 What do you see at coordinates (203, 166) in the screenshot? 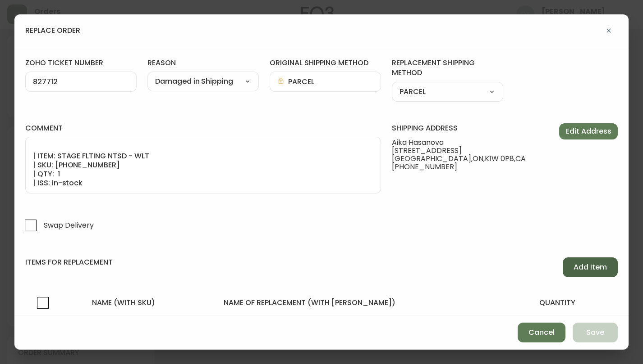
I see `textarea: ORIGINAL ORDER: 4134953 | REASON FOR REPLACEMENT: | NOTES: NIR | RETURN# 1161923690 | ITEM: STAGE...` at bounding box center [203, 166].